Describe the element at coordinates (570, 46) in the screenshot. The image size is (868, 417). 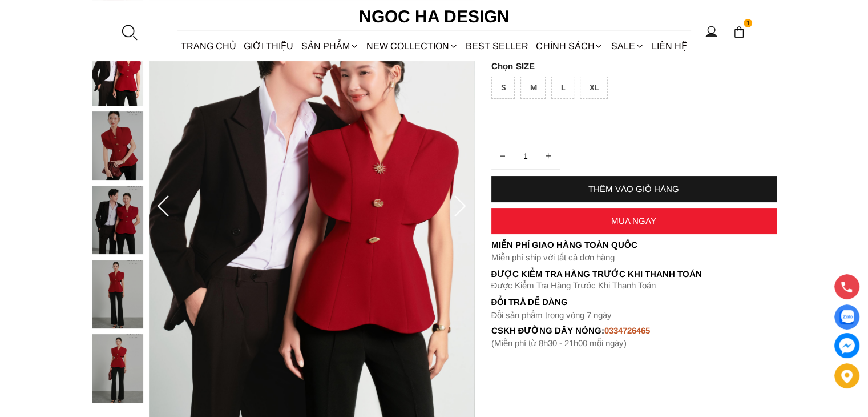
I see `div: Chính sách` at that location.